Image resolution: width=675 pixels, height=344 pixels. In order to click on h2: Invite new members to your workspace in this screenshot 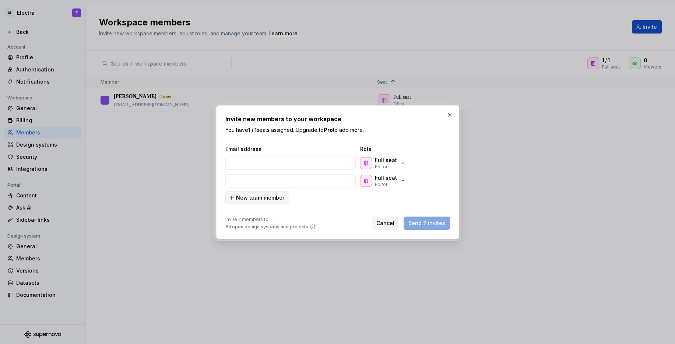, I will do `click(338, 119)`.